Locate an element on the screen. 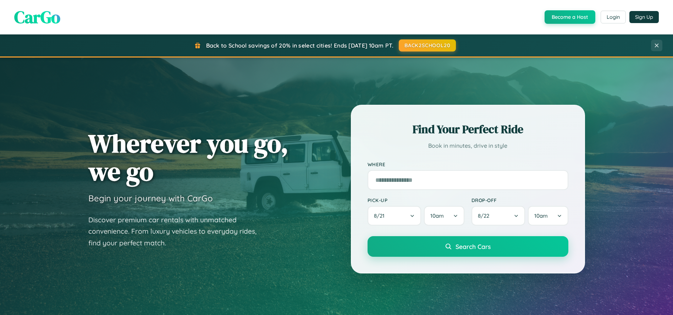 This screenshot has width=673, height=315. span: Search Cars is located at coordinates (473, 246).